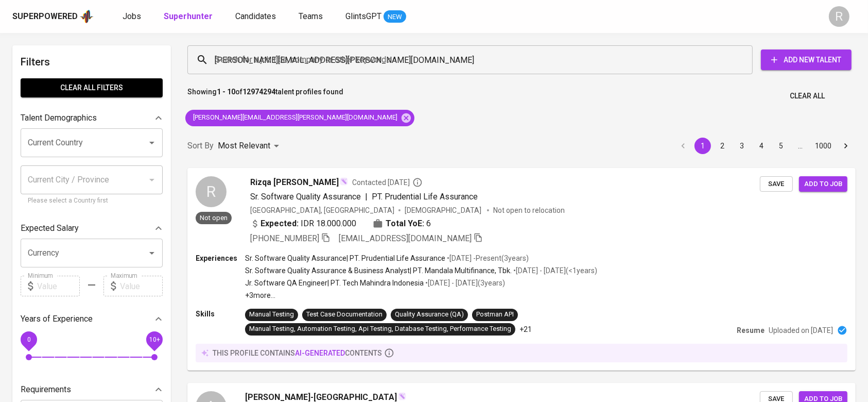  What do you see at coordinates (91, 319) in the screenshot?
I see `div: Years of Experience` at bounding box center [91, 319].